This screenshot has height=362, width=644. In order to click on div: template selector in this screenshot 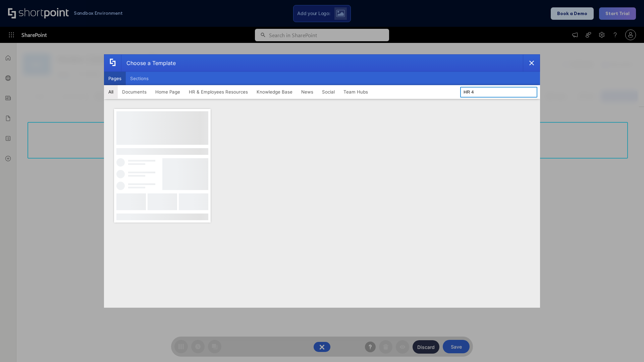, I will do `click(322, 181)`.